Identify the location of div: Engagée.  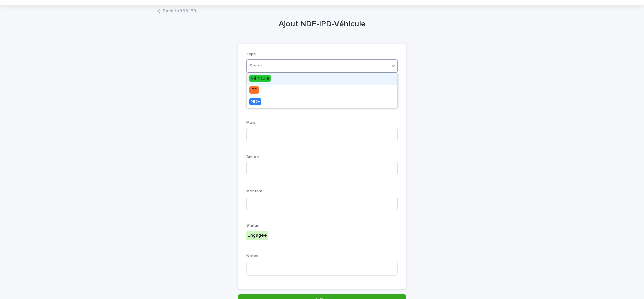
(257, 235).